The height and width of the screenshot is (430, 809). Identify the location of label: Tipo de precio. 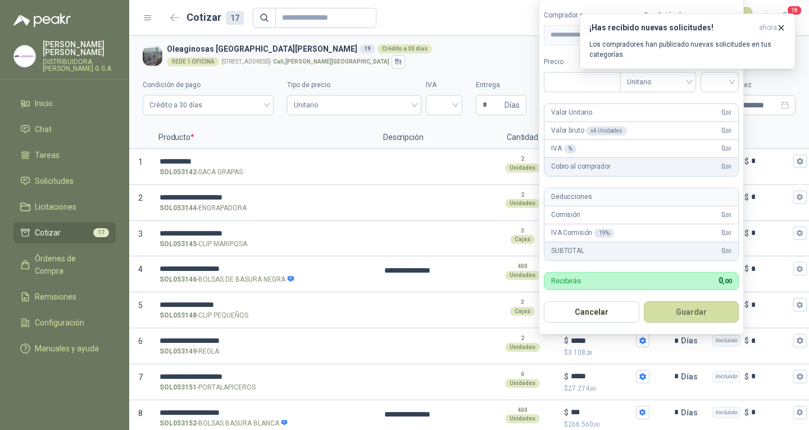
(354, 85).